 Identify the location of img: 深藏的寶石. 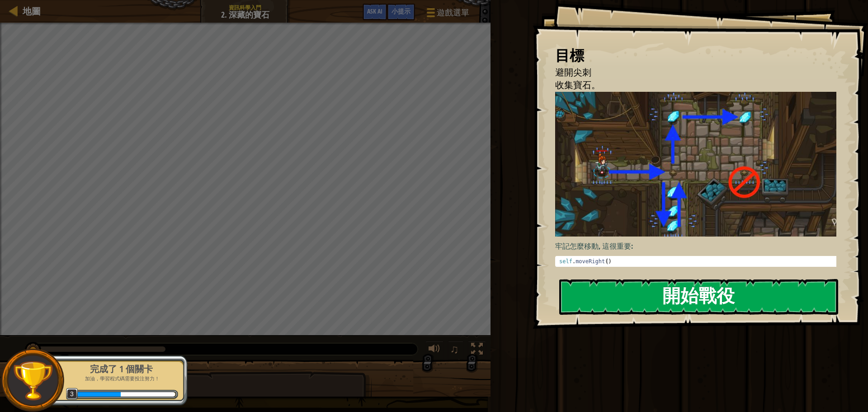
(699, 164).